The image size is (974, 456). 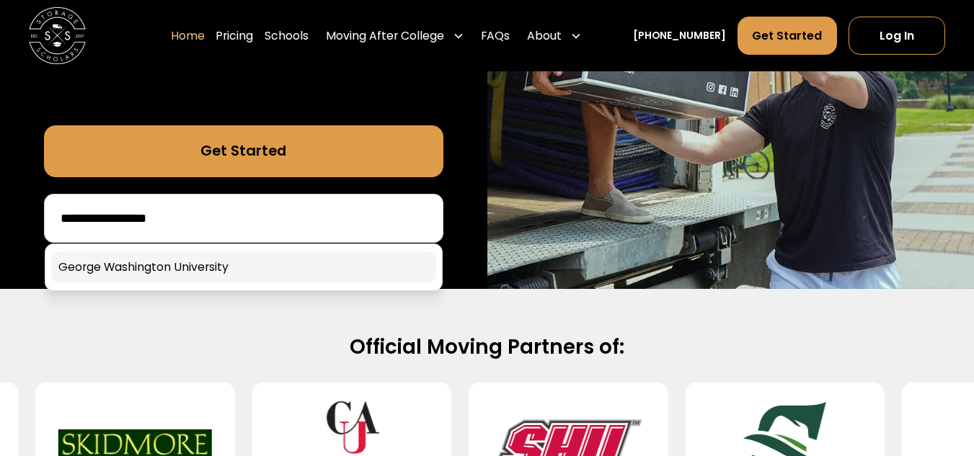 What do you see at coordinates (487, 347) in the screenshot?
I see `h2: Official Moving Partners of:` at bounding box center [487, 347].